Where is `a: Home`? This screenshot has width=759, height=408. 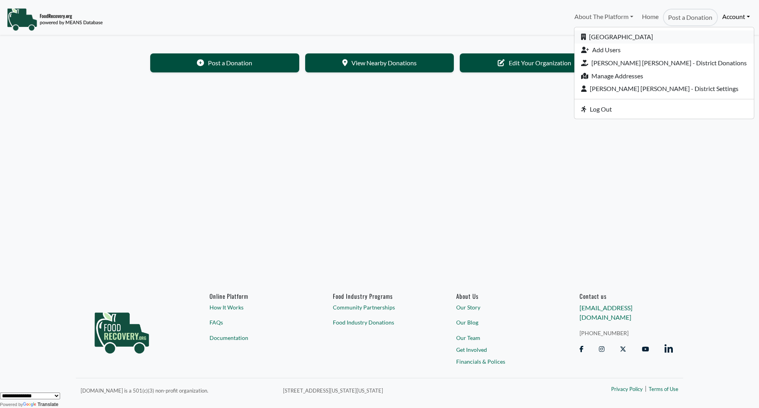 a: Home is located at coordinates (651, 17).